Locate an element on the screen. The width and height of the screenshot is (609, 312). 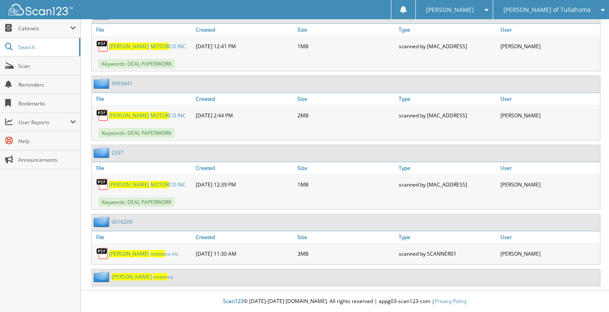
span: Scan is located at coordinates (47, 66).